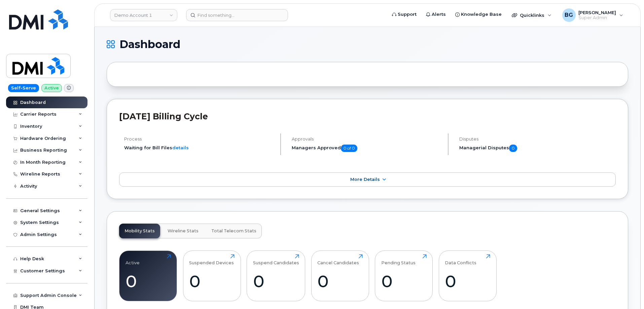 The height and width of the screenshot is (309, 644). What do you see at coordinates (148, 276) in the screenshot?
I see `a: Active0` at bounding box center [148, 276].